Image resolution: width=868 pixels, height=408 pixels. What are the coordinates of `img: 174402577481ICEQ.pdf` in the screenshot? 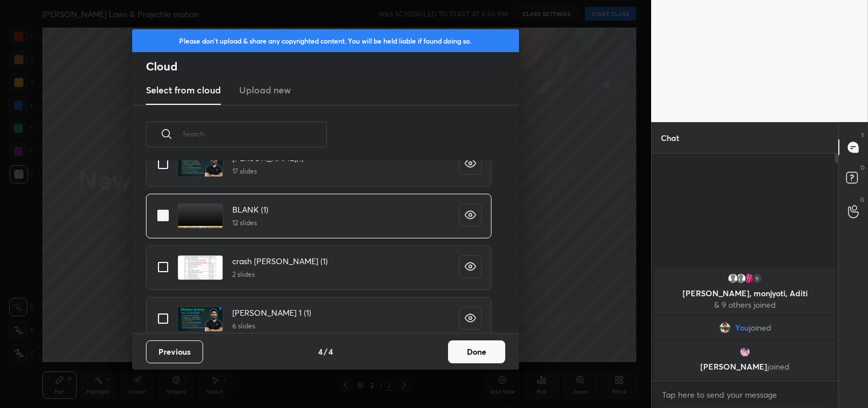 It's located at (200, 319).